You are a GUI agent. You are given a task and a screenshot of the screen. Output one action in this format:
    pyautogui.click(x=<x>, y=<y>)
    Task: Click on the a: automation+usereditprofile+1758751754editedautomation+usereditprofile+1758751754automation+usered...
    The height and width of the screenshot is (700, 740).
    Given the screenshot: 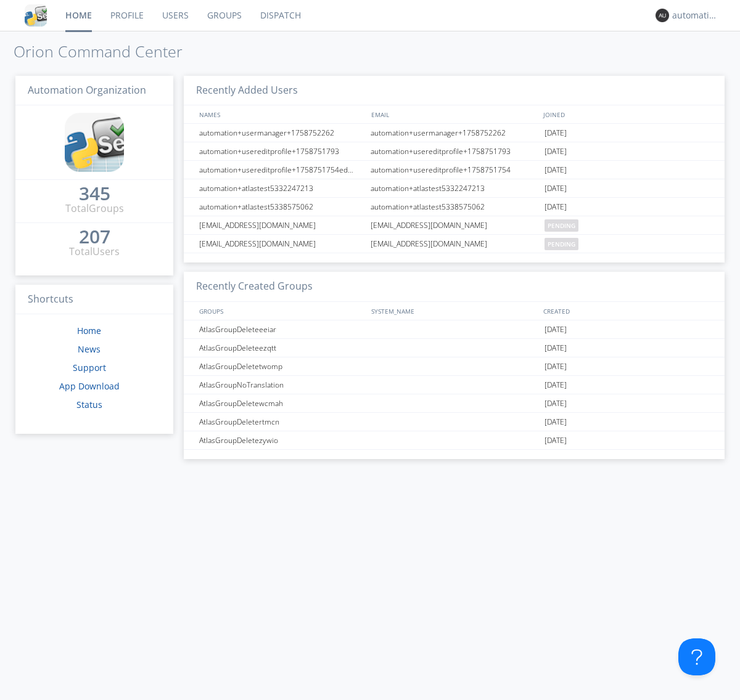 What is the action you would take?
    pyautogui.click(x=454, y=170)
    